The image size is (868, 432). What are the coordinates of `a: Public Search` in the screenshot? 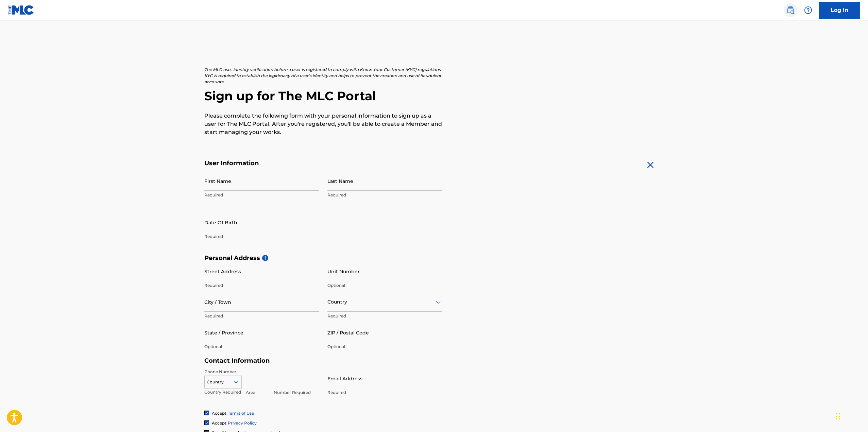 It's located at (790, 10).